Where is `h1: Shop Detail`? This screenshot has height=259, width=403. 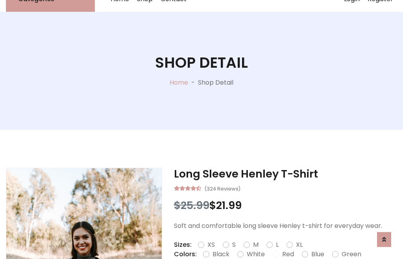 h1: Shop Detail is located at coordinates (202, 63).